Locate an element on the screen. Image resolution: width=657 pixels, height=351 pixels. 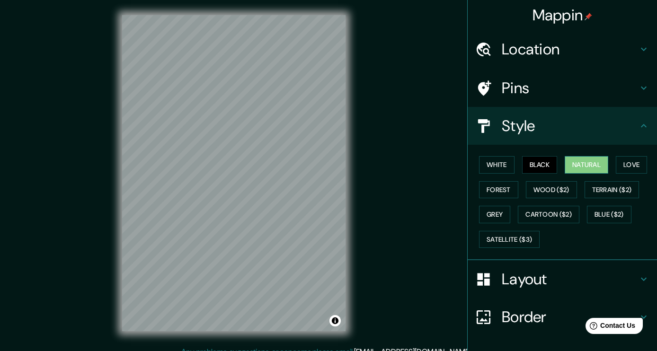
h4: Layout is located at coordinates (570, 279).